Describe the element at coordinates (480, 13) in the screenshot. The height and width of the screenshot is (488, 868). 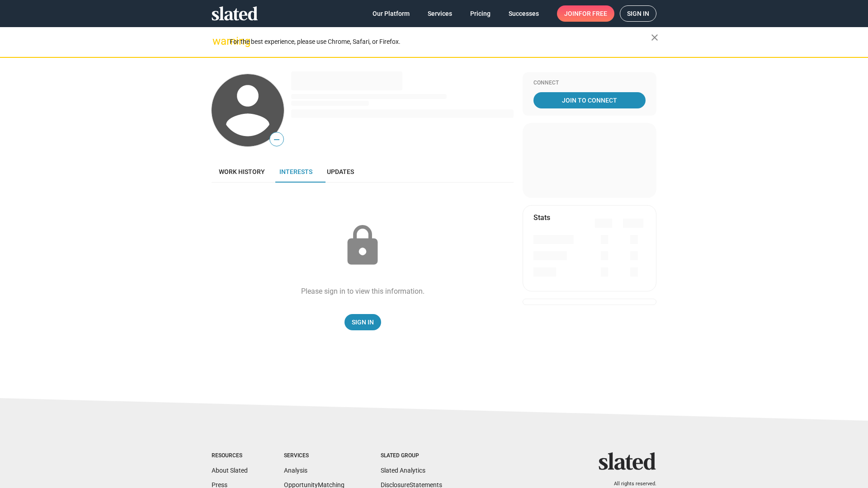
I see `span: Pricing` at that location.